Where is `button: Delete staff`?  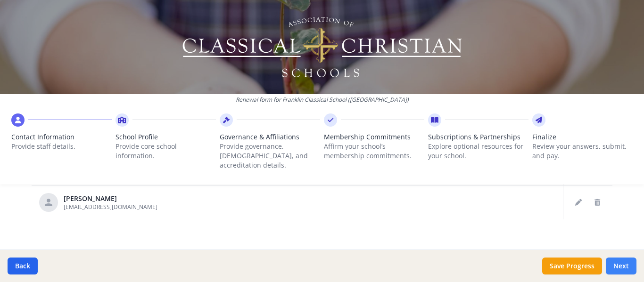
button: Delete staff is located at coordinates (598, 203).